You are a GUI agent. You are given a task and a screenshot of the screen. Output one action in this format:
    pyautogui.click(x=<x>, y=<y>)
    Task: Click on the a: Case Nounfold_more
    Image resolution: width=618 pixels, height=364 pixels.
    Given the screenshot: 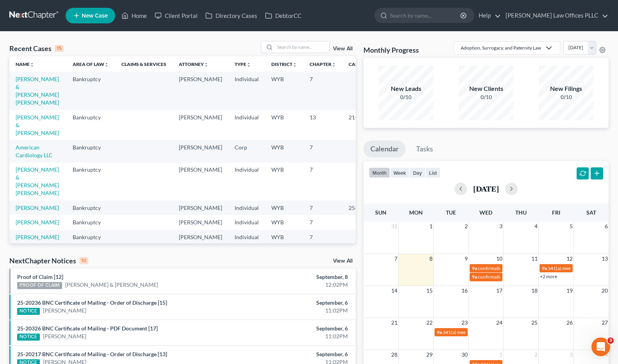 What is the action you would take?
    pyautogui.click(x=361, y=64)
    